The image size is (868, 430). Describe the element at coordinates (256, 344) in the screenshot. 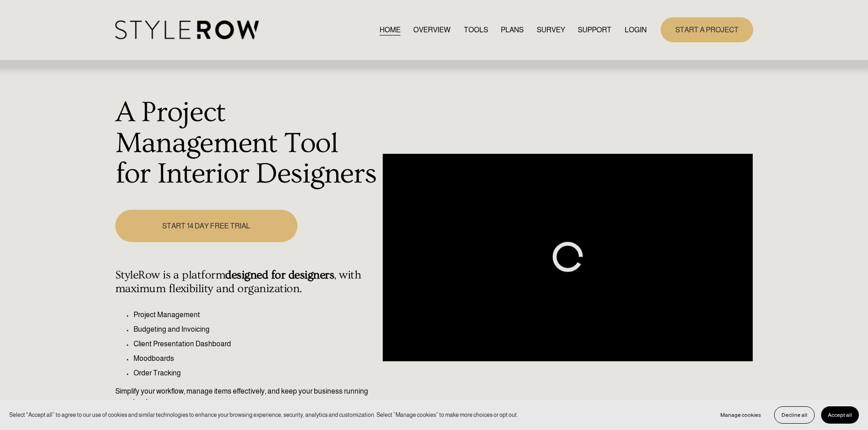

I see `p: Client Presentation Dashboard` at that location.